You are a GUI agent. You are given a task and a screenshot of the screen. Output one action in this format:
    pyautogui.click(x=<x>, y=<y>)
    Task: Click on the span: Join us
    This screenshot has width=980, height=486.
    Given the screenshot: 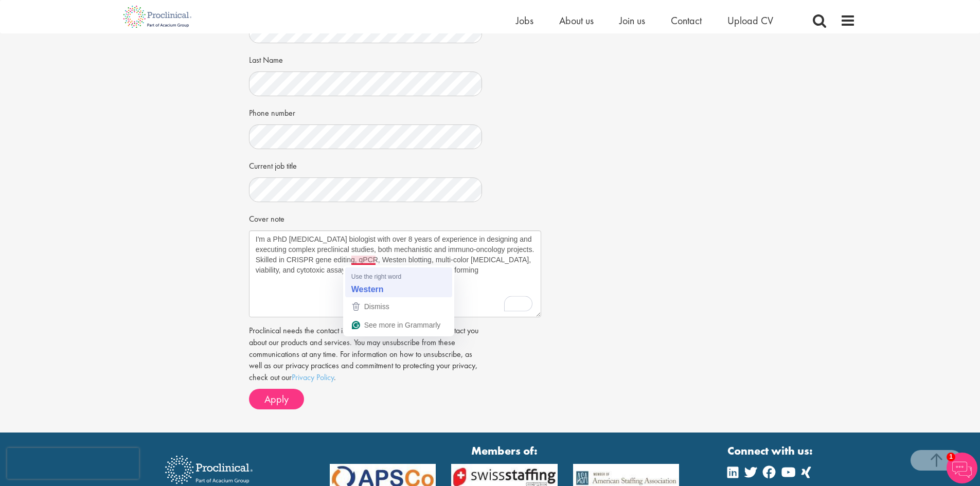 What is the action you would take?
    pyautogui.click(x=632, y=20)
    